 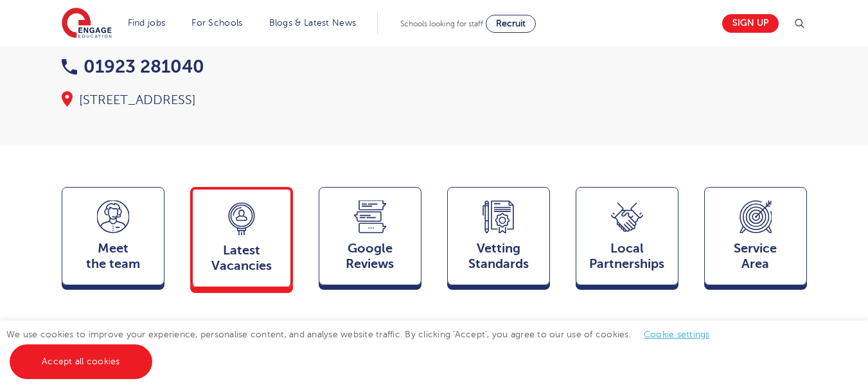 I want to click on a: For Schools, so click(x=216, y=23).